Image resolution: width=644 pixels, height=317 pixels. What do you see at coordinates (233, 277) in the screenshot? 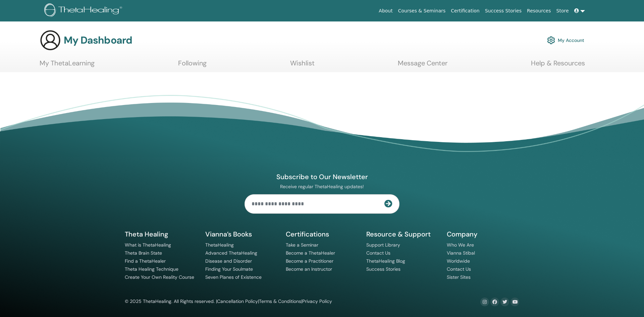
I see `a: Seven Planes of Existence` at bounding box center [233, 277].